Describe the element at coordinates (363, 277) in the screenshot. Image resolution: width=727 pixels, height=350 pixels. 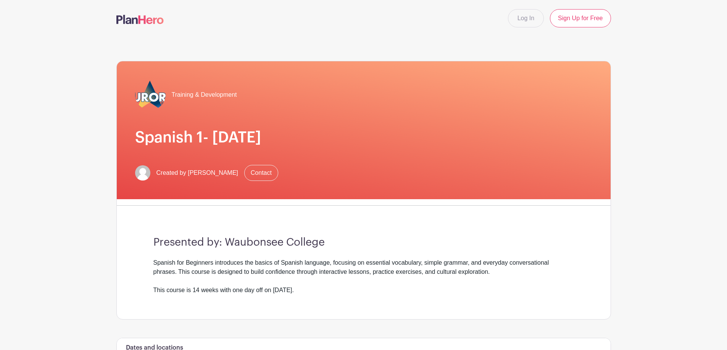
I see `div: Spanish for Beginners introduces the basics of Spanish language, focusing on essential vocabulary...` at that location.